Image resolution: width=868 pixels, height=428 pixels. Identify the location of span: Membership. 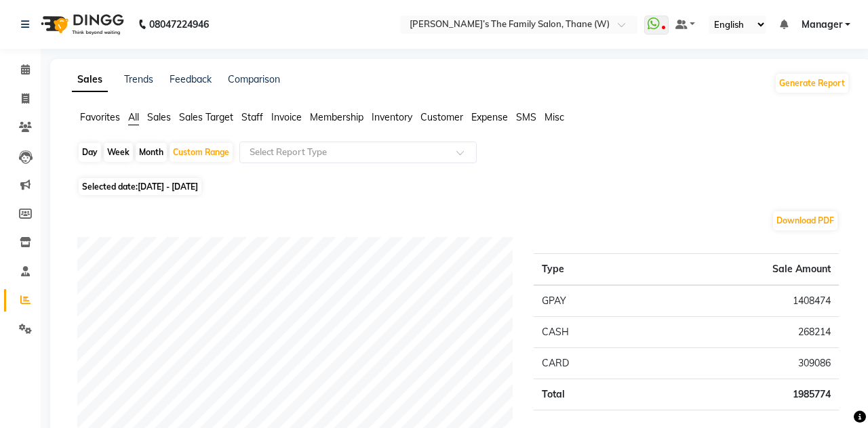
(336, 117).